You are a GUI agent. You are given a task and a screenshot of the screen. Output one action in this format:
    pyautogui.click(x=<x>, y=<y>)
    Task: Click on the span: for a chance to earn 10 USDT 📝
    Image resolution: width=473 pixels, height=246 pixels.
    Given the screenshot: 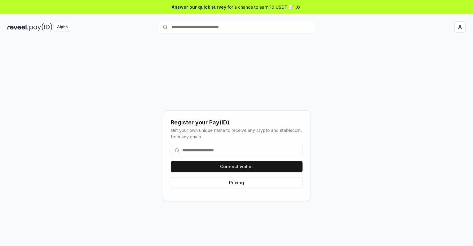 What is the action you would take?
    pyautogui.click(x=261, y=7)
    